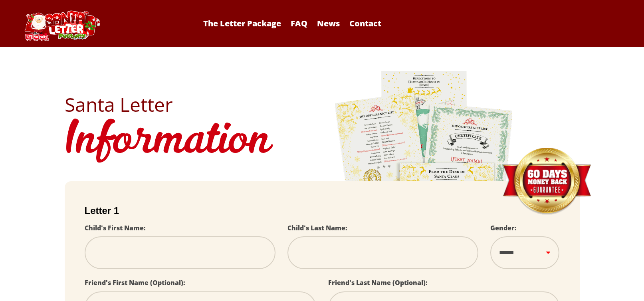  I want to click on label: Gender:, so click(504, 228).